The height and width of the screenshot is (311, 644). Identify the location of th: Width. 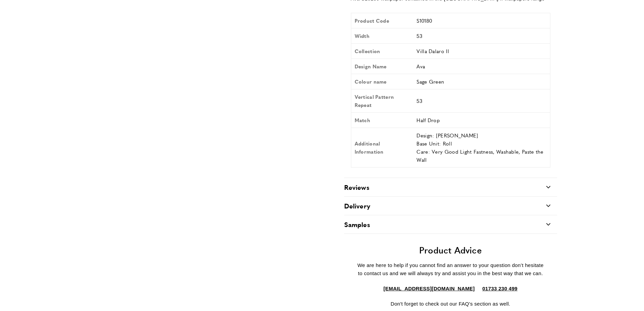
(382, 35).